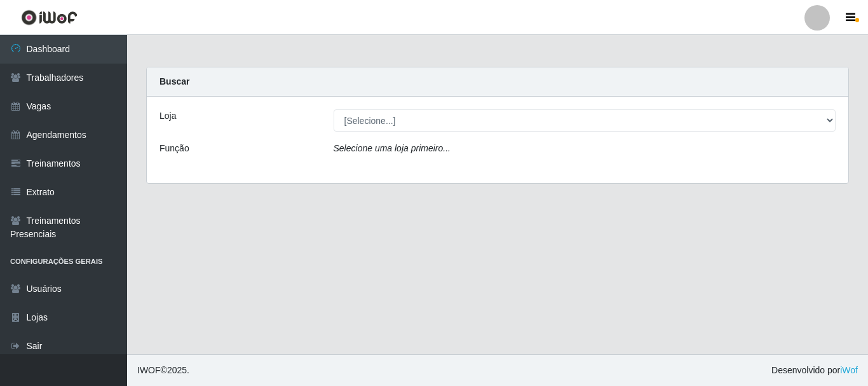 The image size is (868, 386). What do you see at coordinates (815, 370) in the screenshot?
I see `span: Desenvolvido por` at bounding box center [815, 370].